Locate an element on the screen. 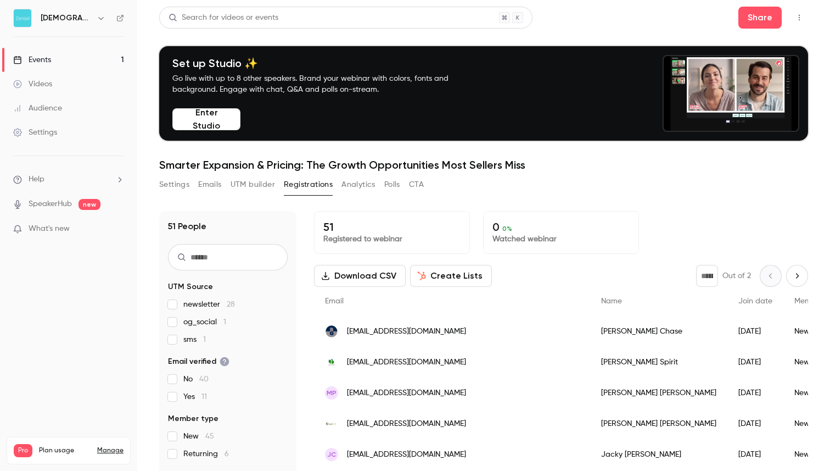 This screenshot has width=830, height=471. span: Email is located at coordinates (334, 301).